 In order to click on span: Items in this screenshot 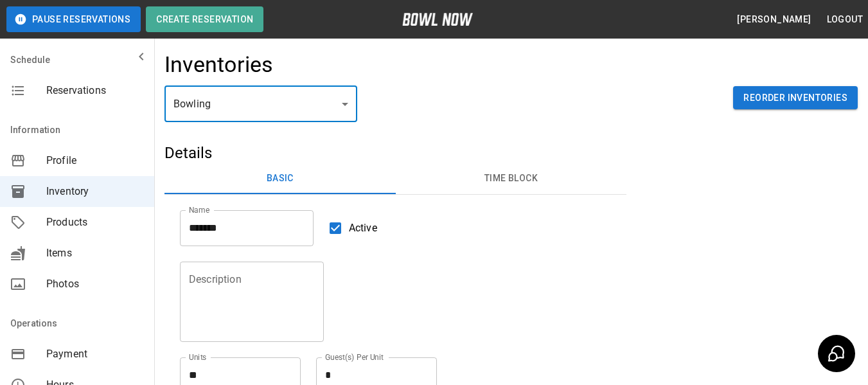, I will do `click(95, 254)`.